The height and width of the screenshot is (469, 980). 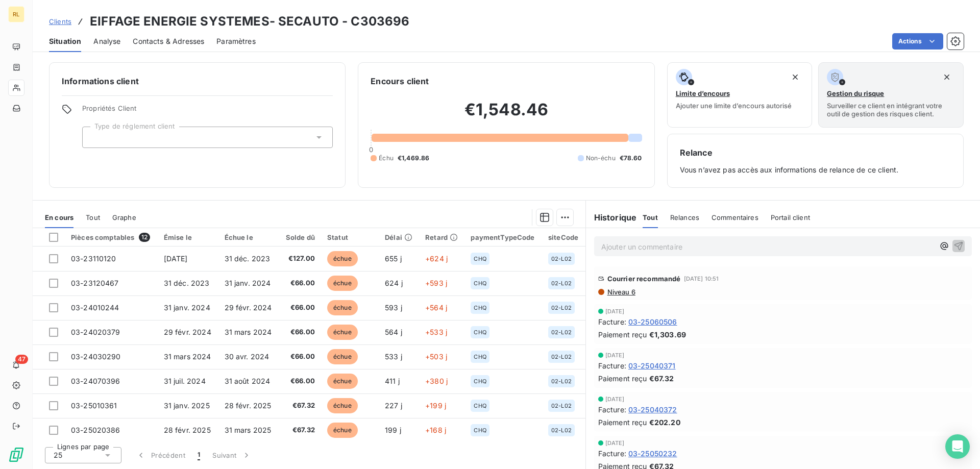 What do you see at coordinates (393, 405) in the screenshot?
I see `span: 227 j` at bounding box center [393, 405].